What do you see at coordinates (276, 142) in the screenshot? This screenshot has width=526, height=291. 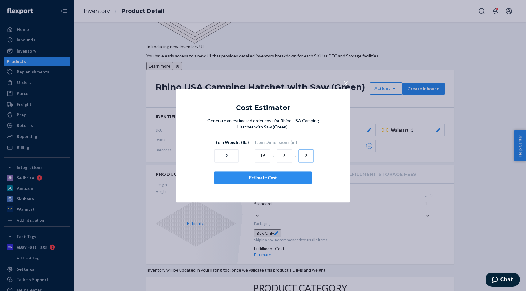 I see `label: Item Dimensions (in)` at bounding box center [276, 142].